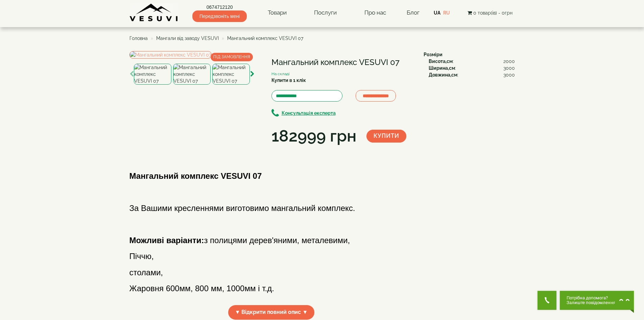  What do you see at coordinates (591, 303) in the screenshot?
I see `span: Залиште повідомлення` at bounding box center [591, 303].